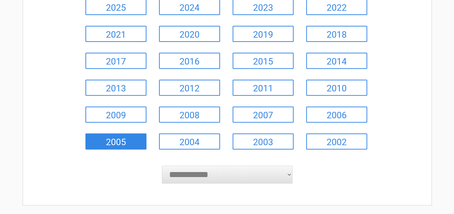  What do you see at coordinates (116, 88) in the screenshot?
I see `a: 2013` at bounding box center [116, 88].